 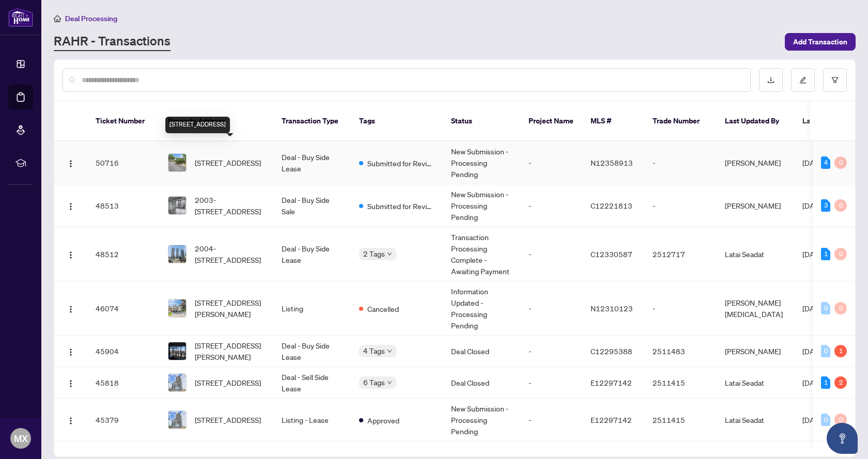 I want to click on span: edit, so click(x=803, y=80).